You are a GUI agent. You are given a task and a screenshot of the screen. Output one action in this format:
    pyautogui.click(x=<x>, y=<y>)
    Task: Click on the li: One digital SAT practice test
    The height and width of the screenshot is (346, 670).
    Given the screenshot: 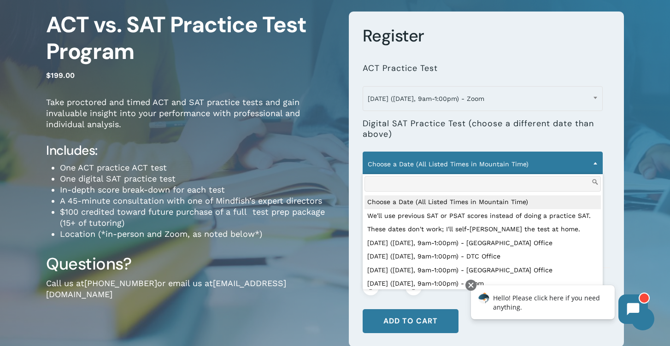 What is the action you would take?
    pyautogui.click(x=197, y=179)
    